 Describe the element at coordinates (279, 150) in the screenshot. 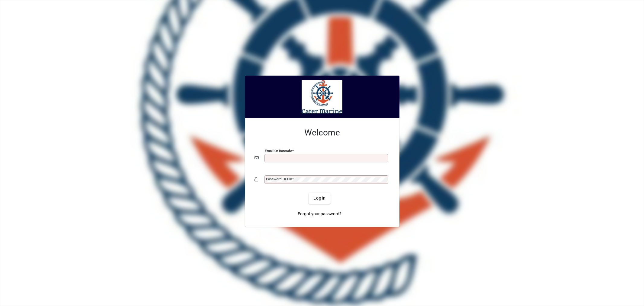

I see `mat-label: Email or Barcode` at that location.